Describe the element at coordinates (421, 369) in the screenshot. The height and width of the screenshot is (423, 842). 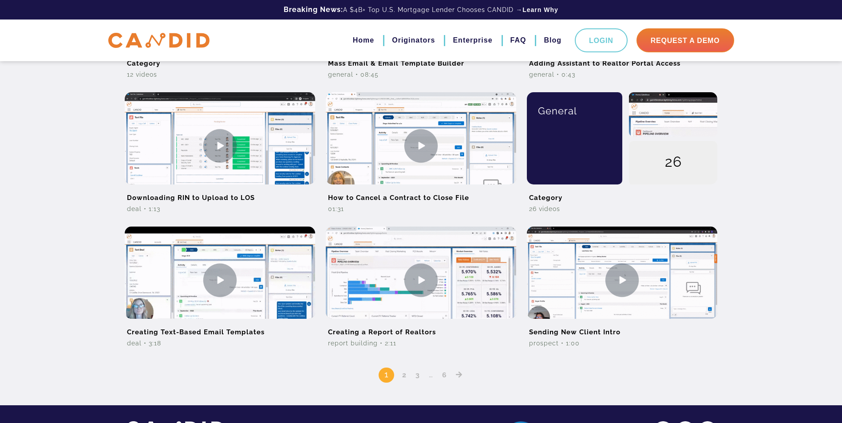
I see `nav: Posts pagination` at that location.